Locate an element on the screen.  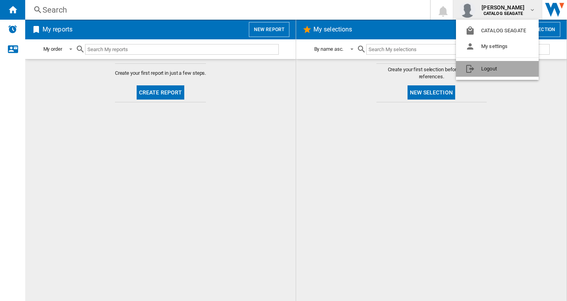
md-menu-item: CATALOG SEAGATE is located at coordinates (498, 31).